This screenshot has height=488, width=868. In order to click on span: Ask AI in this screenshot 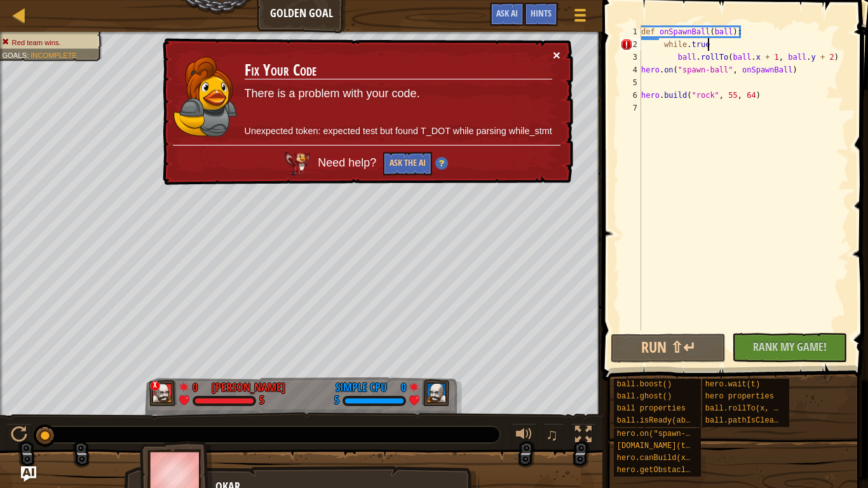, I will do `click(508, 13)`.